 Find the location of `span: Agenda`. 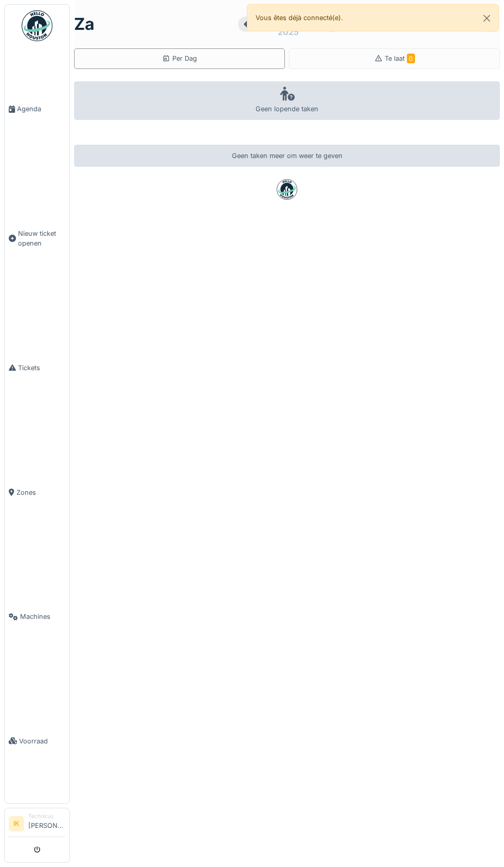

span: Agenda is located at coordinates (41, 109).